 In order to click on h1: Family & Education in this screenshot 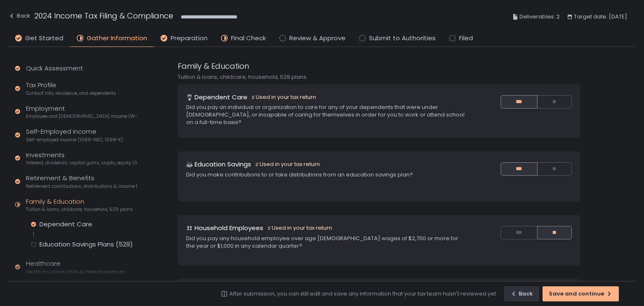, I will do `click(213, 66)`.